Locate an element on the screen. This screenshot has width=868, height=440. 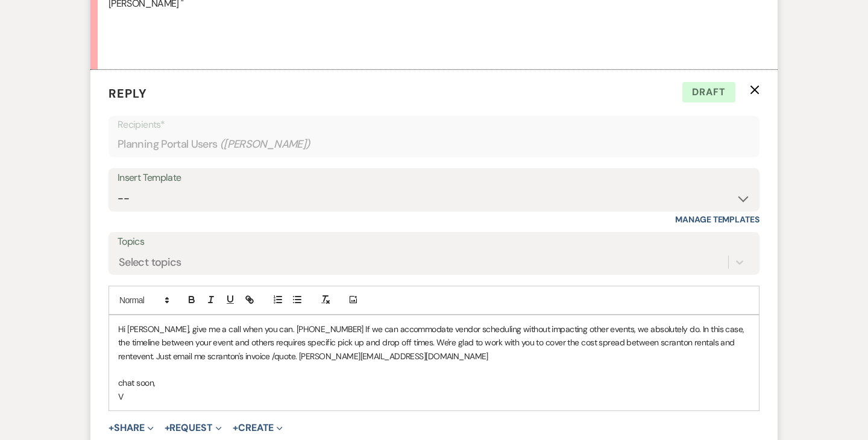
div: Insert Template is located at coordinates (434, 178).